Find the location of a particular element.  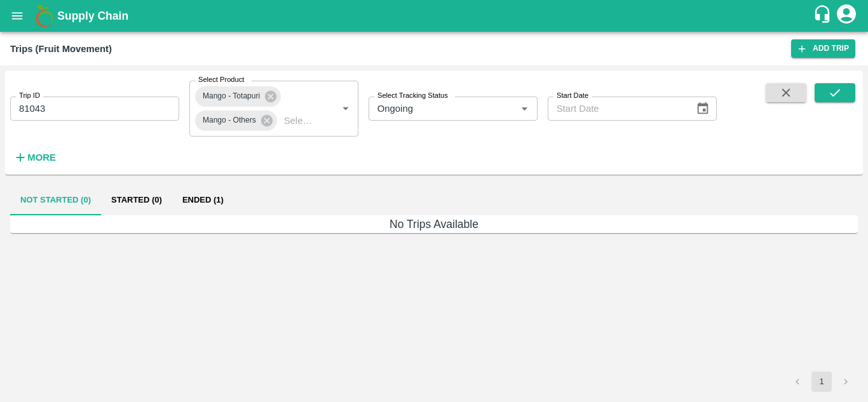

a: Add Trip is located at coordinates (823, 48).